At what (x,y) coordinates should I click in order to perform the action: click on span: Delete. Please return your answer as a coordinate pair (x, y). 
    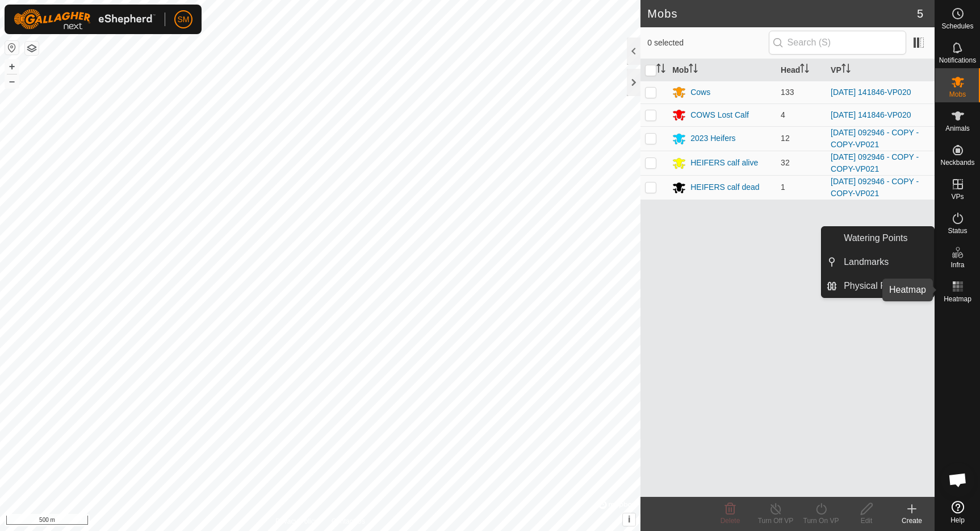
    Looking at the image, I should click on (730, 520).